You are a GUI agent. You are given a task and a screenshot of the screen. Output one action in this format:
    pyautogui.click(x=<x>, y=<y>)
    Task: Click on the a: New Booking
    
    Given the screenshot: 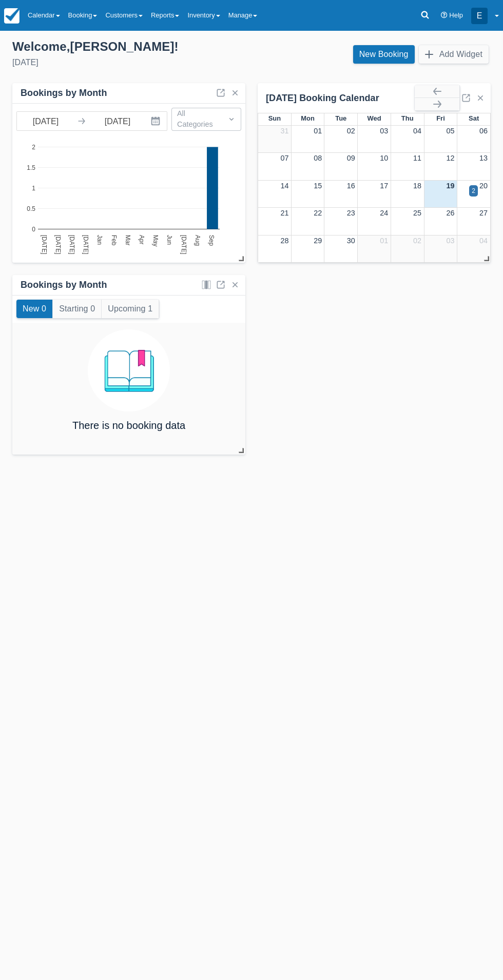 What is the action you would take?
    pyautogui.click(x=384, y=54)
    